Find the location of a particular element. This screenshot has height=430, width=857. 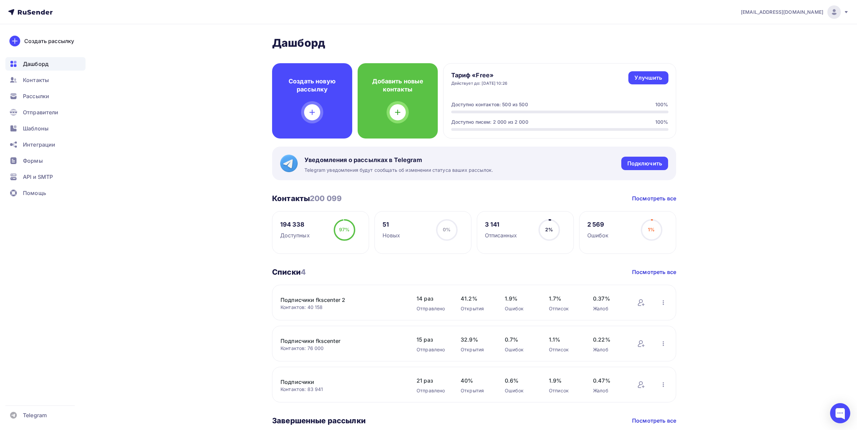

a: Шаблоны is located at coordinates (45, 129).